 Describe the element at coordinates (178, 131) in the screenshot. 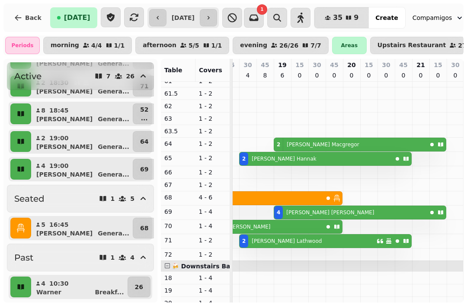

I see `p: 63.5` at that location.